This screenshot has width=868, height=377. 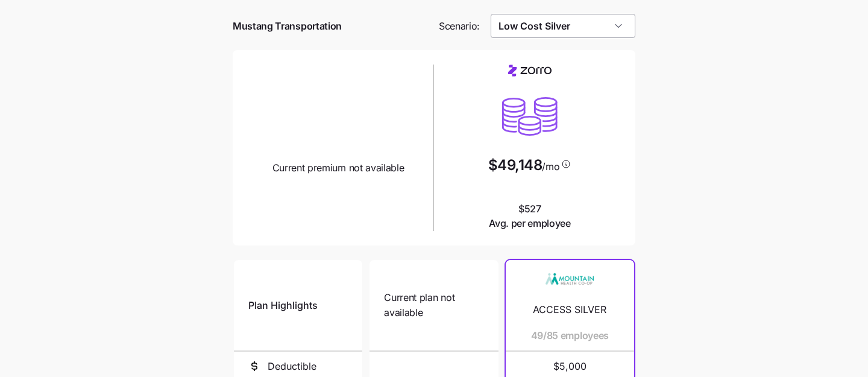 What do you see at coordinates (570, 336) in the screenshot?
I see `span: 49/85 employees` at bounding box center [570, 336].